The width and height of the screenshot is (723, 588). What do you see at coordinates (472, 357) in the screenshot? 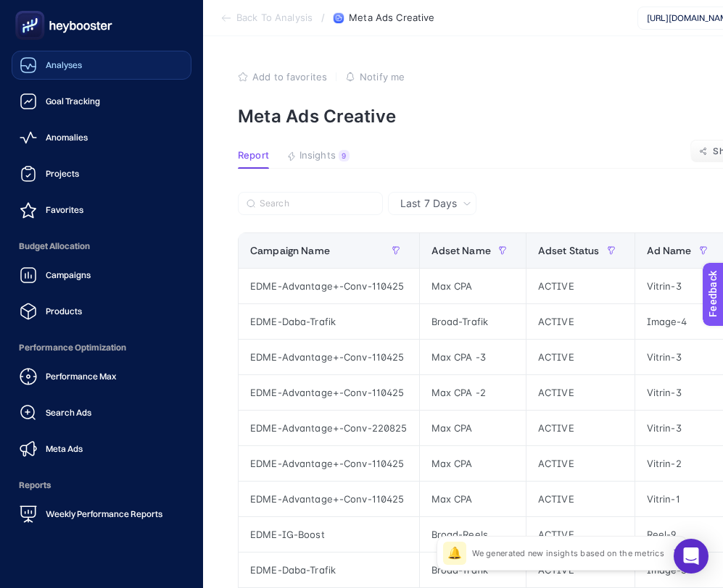
I see `div: Max CPA -3` at bounding box center [472, 357].